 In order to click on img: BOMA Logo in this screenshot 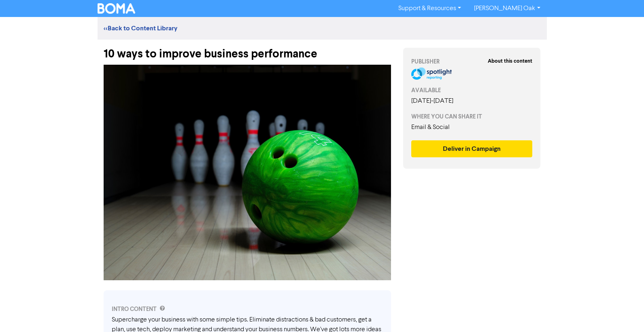, I will do `click(116, 8)`.